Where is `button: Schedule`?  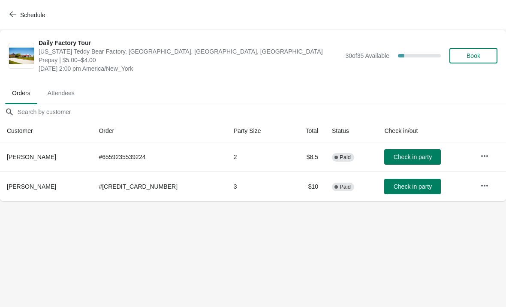
button: Schedule is located at coordinates (28, 15).